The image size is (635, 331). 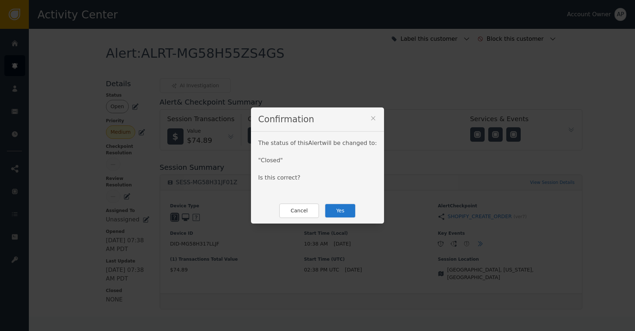 I want to click on button: Yes, so click(x=340, y=211).